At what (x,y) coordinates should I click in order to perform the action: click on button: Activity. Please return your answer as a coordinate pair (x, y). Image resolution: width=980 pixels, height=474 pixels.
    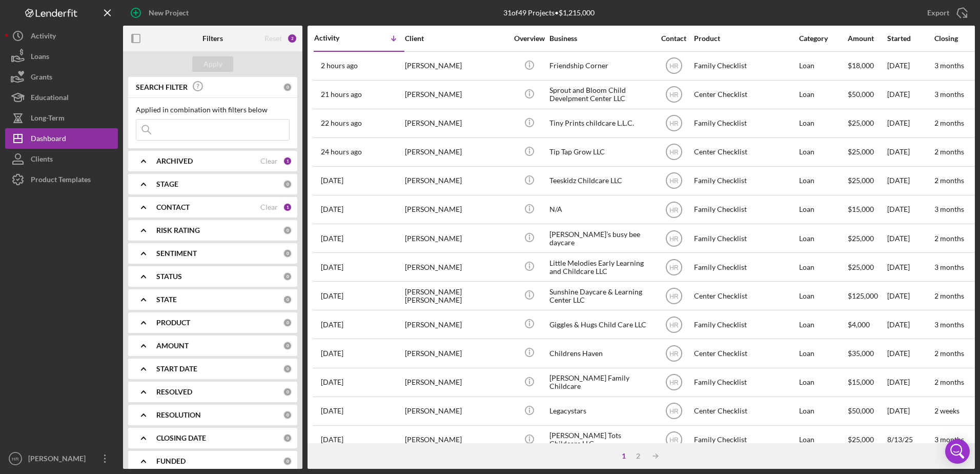
    Looking at the image, I should click on (62, 36).